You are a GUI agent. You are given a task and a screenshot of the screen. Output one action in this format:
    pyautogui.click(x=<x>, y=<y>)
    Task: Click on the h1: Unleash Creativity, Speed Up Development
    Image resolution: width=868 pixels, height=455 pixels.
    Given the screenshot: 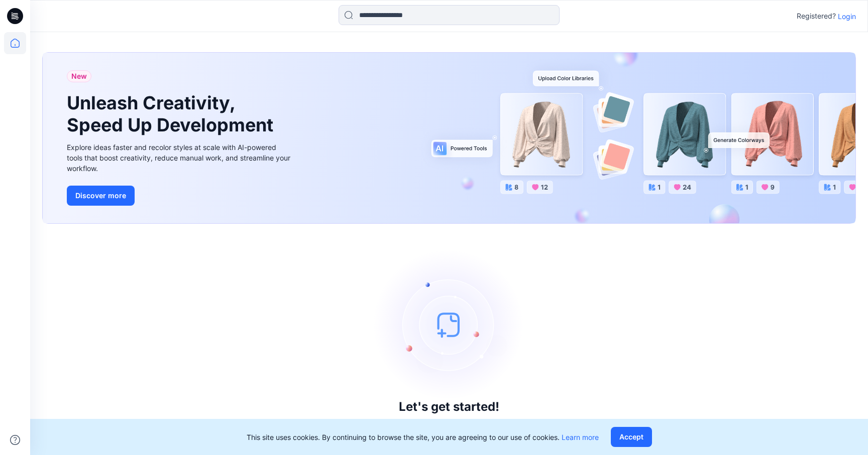 What is the action you would take?
    pyautogui.click(x=172, y=114)
    